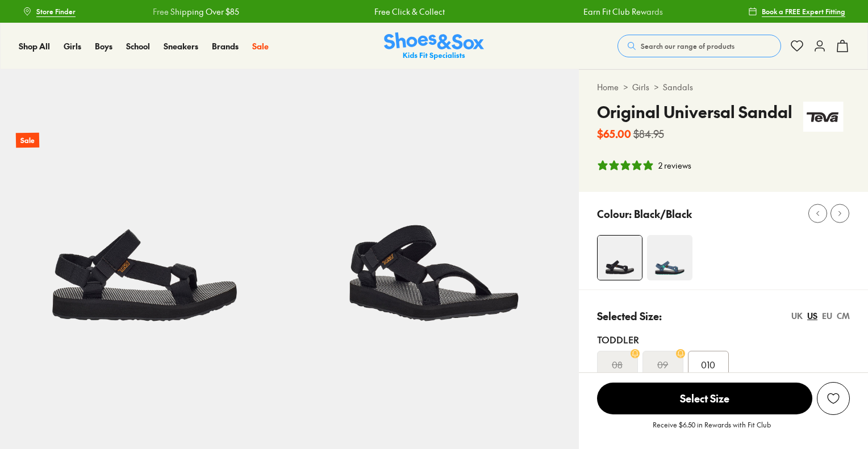  Describe the element at coordinates (723, 339) in the screenshot. I see `div: Toddler` at that location.